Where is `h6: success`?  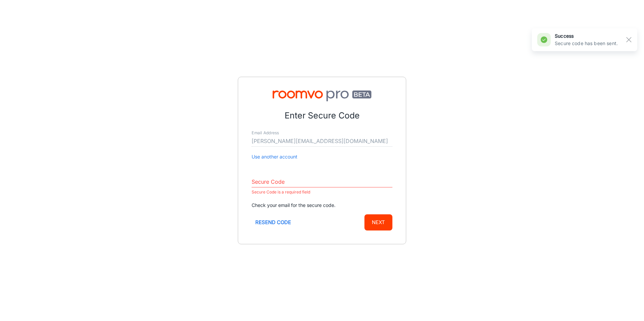
h6: success is located at coordinates (586, 36).